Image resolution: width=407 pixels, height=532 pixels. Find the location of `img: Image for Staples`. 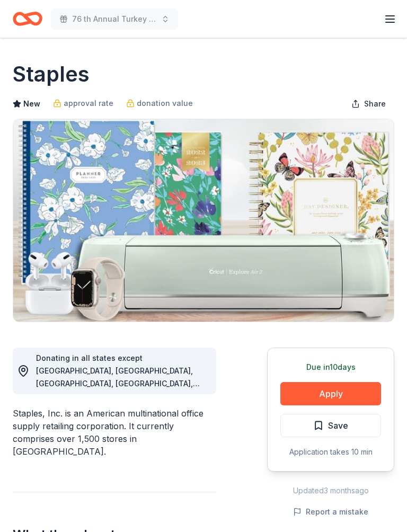

img: Image for Staples is located at coordinates (203, 220).